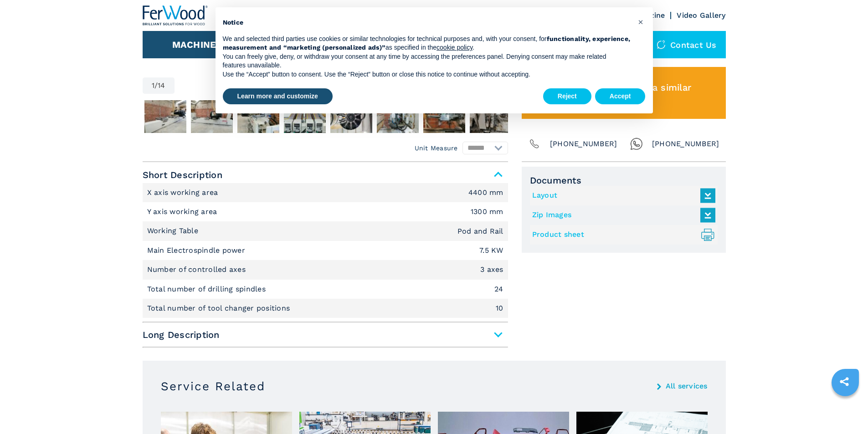  What do you see at coordinates (184, 192) in the screenshot?
I see `p: X axis working area` at bounding box center [184, 192].